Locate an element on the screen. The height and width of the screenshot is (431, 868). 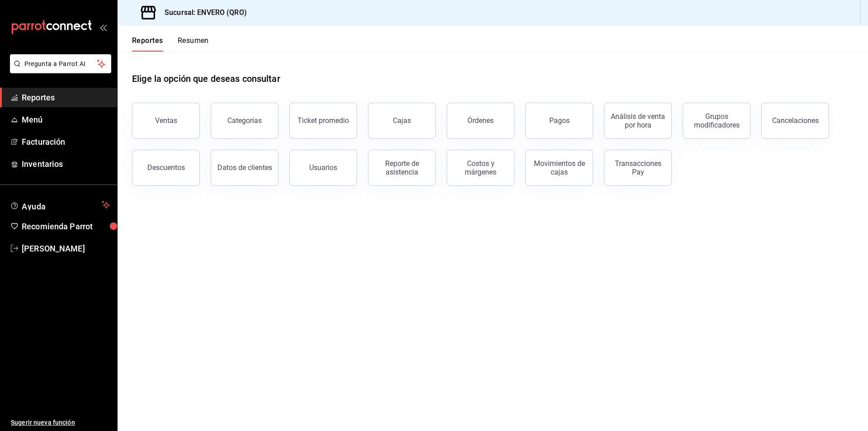
span: Facturación is located at coordinates (65, 142).